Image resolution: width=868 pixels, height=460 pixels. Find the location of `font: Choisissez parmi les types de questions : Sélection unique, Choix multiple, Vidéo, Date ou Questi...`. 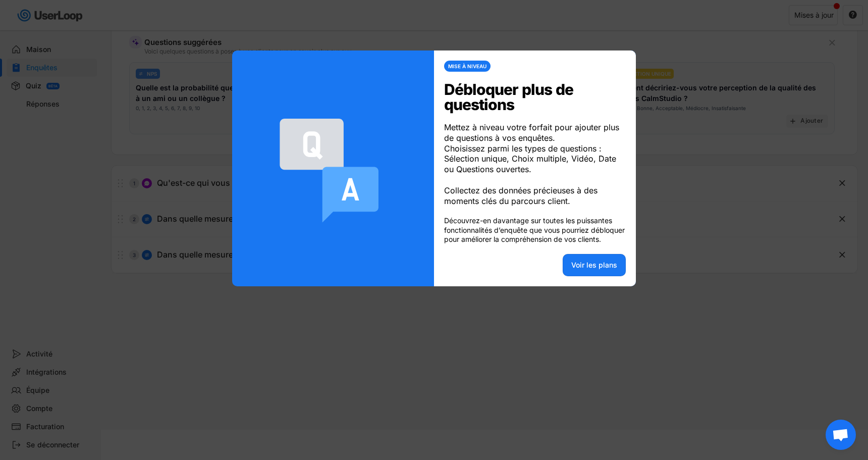

font: Choisissez parmi les types de questions : Sélection unique, Choix multiple, Vidéo, Date ou Questi... is located at coordinates (531, 159).